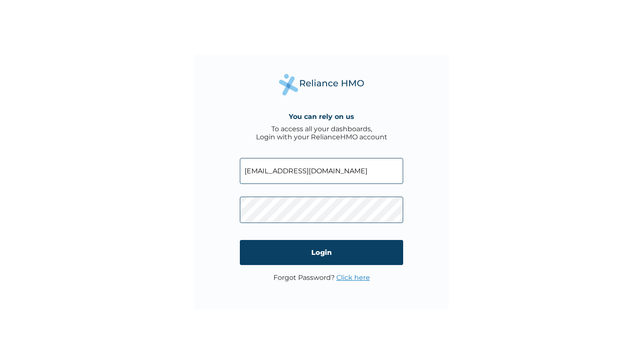 Image resolution: width=643 pixels, height=364 pixels. What do you see at coordinates (321, 116) in the screenshot?
I see `h4: You can rely on us` at bounding box center [321, 116].